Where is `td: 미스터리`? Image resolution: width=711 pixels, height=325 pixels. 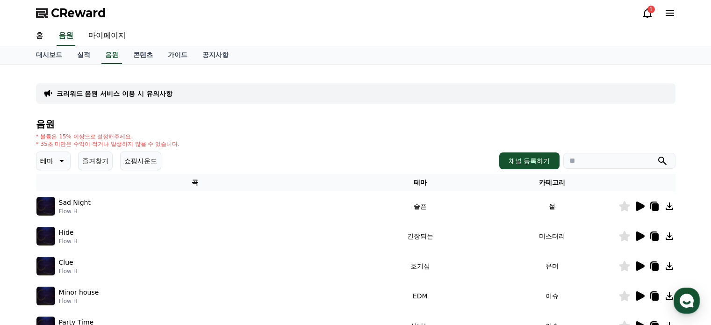
td: 미스터리 is located at coordinates (552, 236).